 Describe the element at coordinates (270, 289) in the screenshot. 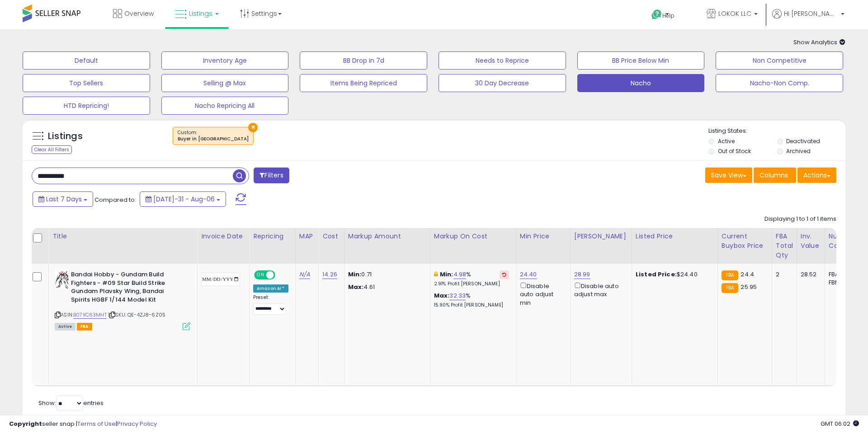

I see `div: Amazon AI *` at that location.